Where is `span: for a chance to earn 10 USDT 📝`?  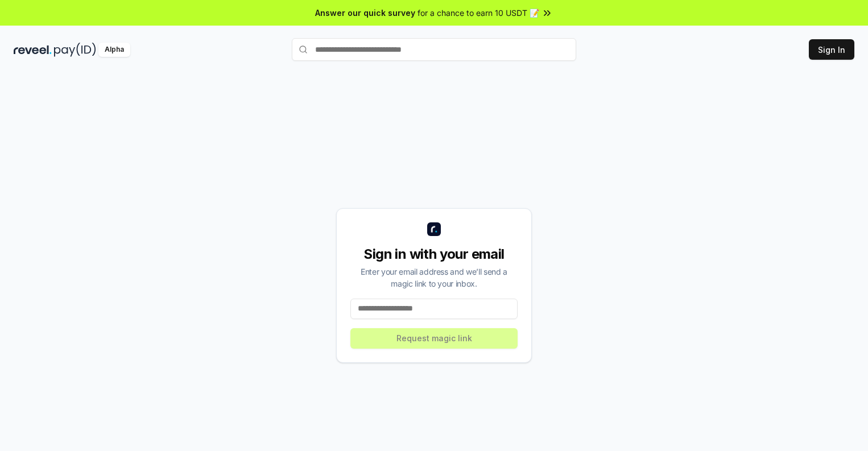 span: for a chance to earn 10 USDT 📝 is located at coordinates (478, 13).